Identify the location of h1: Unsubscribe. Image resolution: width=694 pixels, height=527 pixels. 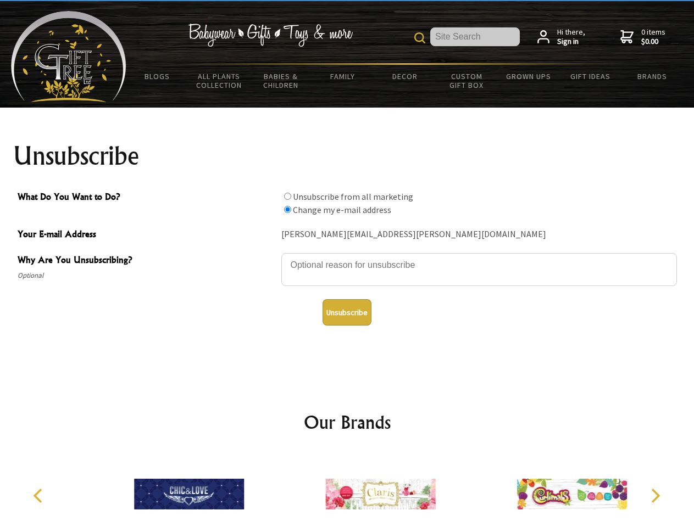
(347, 156).